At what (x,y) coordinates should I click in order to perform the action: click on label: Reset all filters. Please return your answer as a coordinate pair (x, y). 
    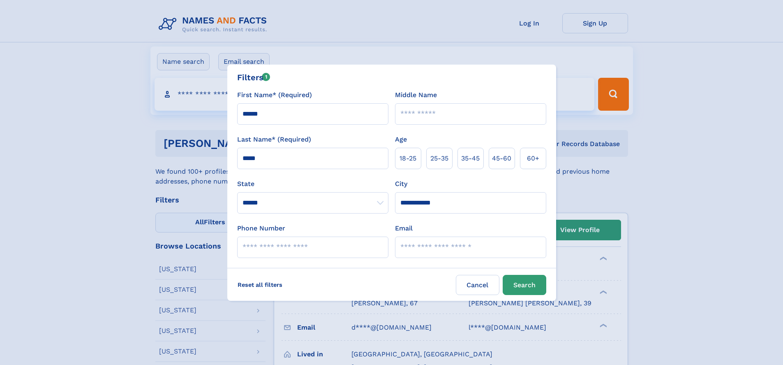
    Looking at the image, I should click on (260, 284).